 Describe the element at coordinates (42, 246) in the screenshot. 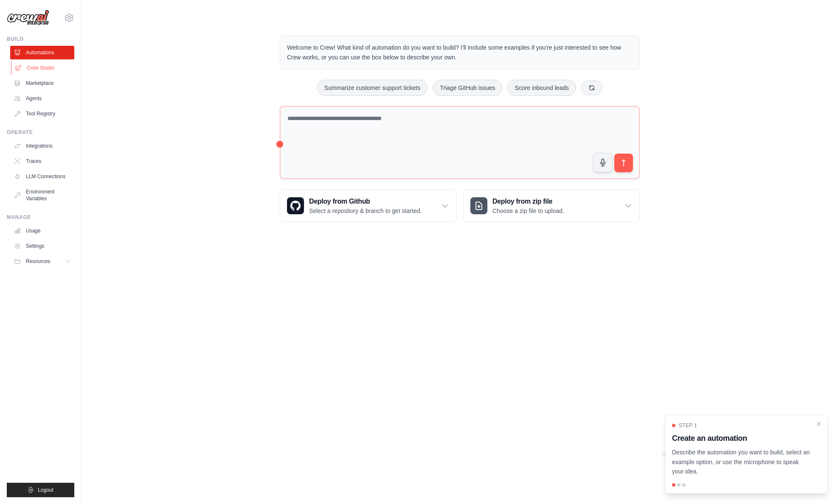

I see `a: Settings` at that location.